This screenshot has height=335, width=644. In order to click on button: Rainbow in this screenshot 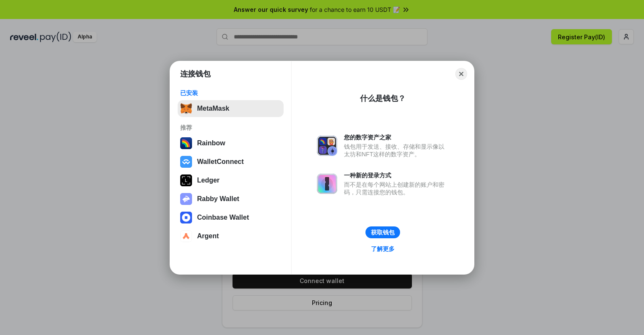, I will do `click(230, 143)`.